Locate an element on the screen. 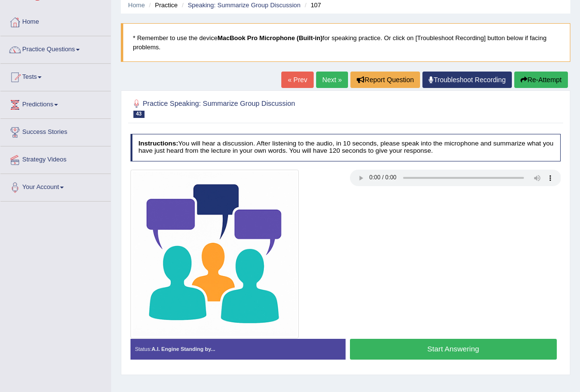 The width and height of the screenshot is (580, 392). strong: A.I. Engine Standing by... is located at coordinates (184, 349).